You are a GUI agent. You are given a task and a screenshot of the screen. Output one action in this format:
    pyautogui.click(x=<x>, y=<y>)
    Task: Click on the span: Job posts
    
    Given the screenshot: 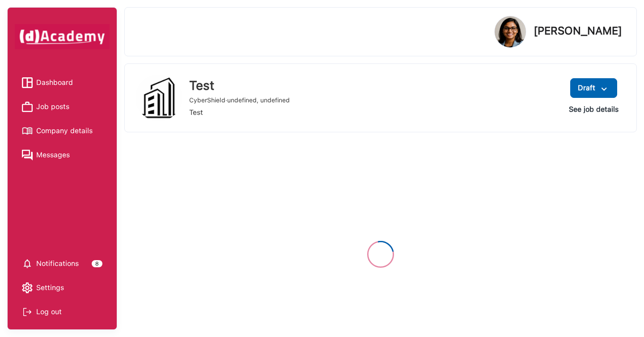 What is the action you would take?
    pyautogui.click(x=53, y=107)
    